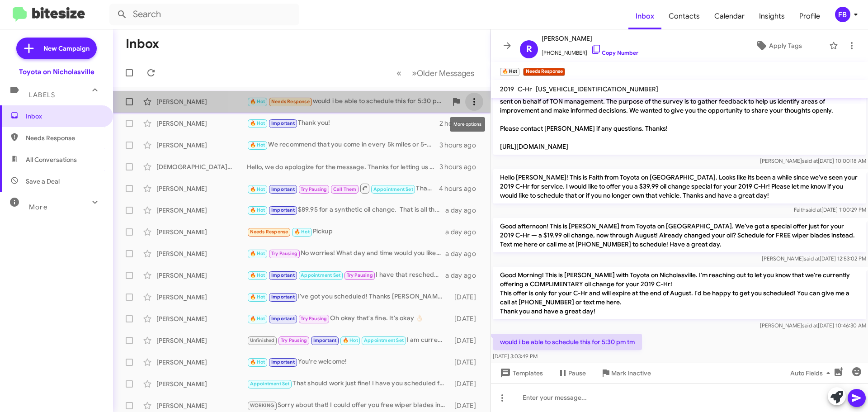 The image size is (868, 412). What do you see at coordinates (572, 373) in the screenshot?
I see `button: Pause` at bounding box center [572, 373].